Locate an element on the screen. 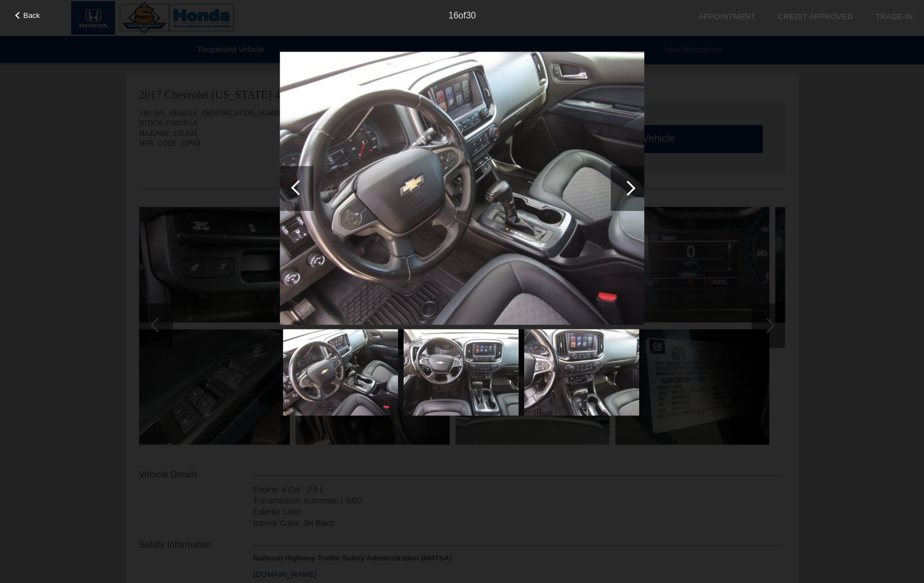  a: Appointment is located at coordinates (727, 16).